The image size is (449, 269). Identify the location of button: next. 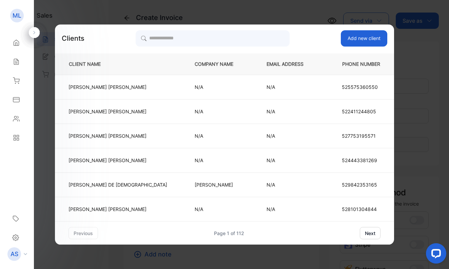
(370, 233).